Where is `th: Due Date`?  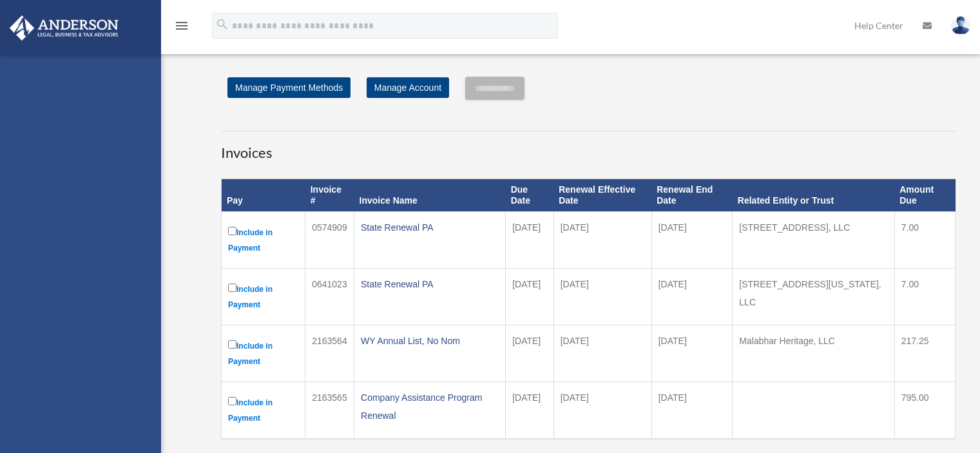 th: Due Date is located at coordinates (530, 195).